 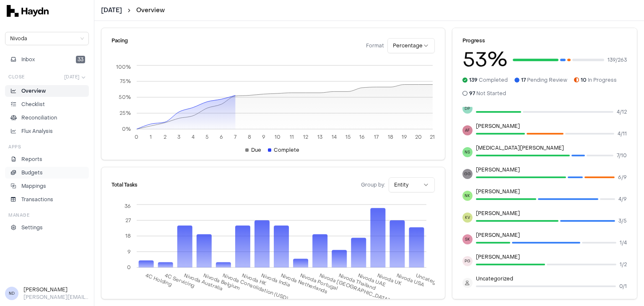 I want to click on tspan: 1, so click(x=150, y=137).